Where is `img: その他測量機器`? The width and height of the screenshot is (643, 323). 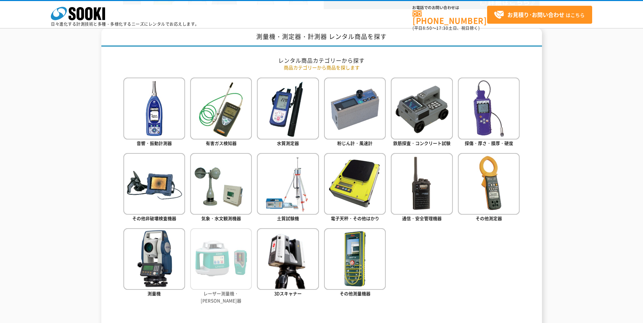 img: その他測量機器 is located at coordinates (355, 259).